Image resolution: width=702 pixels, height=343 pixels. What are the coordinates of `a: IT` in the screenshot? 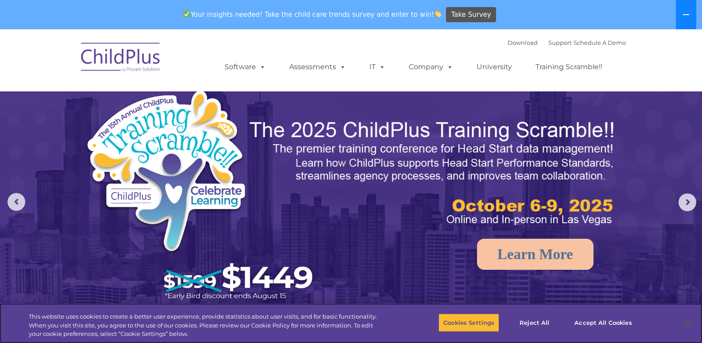 It's located at (378, 67).